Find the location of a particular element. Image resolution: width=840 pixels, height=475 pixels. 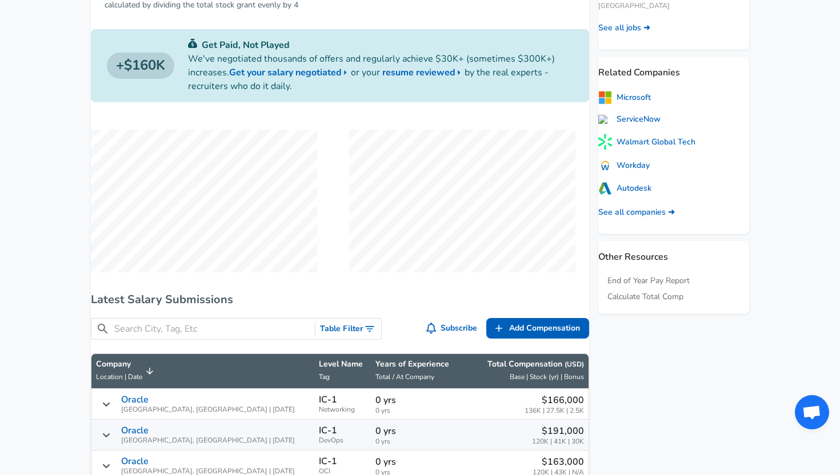

a: Add Compensation is located at coordinates (537, 328).